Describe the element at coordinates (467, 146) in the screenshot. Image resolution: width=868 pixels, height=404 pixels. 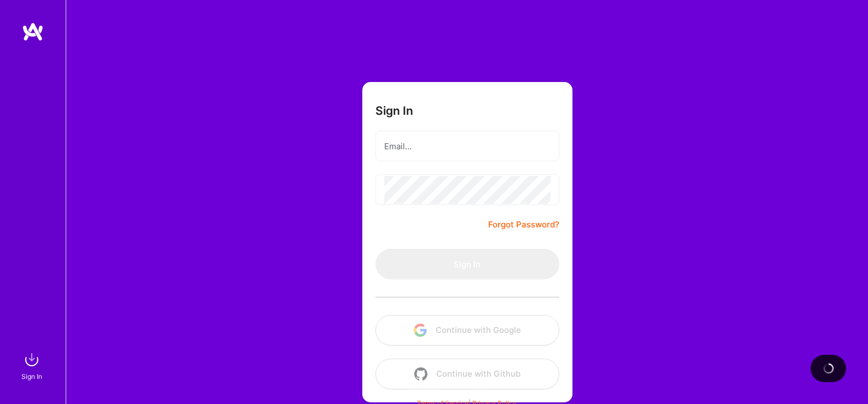
I see `input: Email...` at that location.